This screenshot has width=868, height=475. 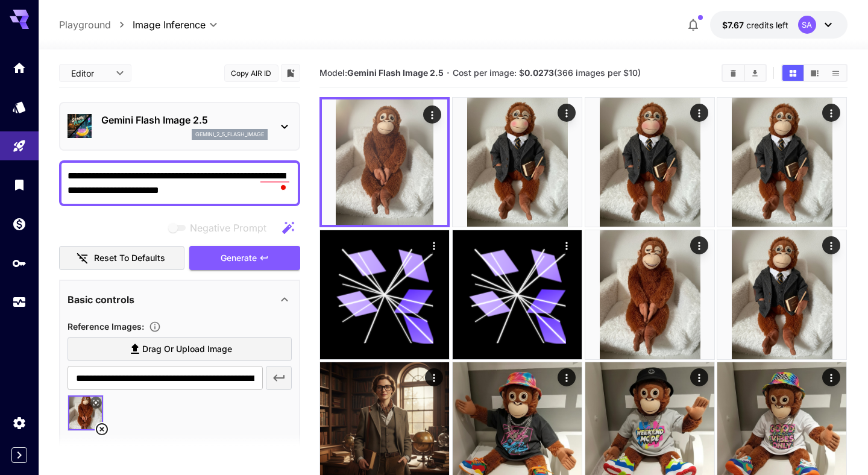 I want to click on div: Clear ImagesDownload All, so click(x=744, y=73).